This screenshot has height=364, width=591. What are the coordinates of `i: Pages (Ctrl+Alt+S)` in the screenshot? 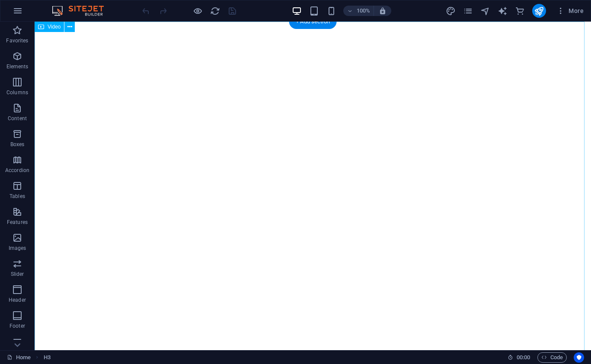 It's located at (468, 10).